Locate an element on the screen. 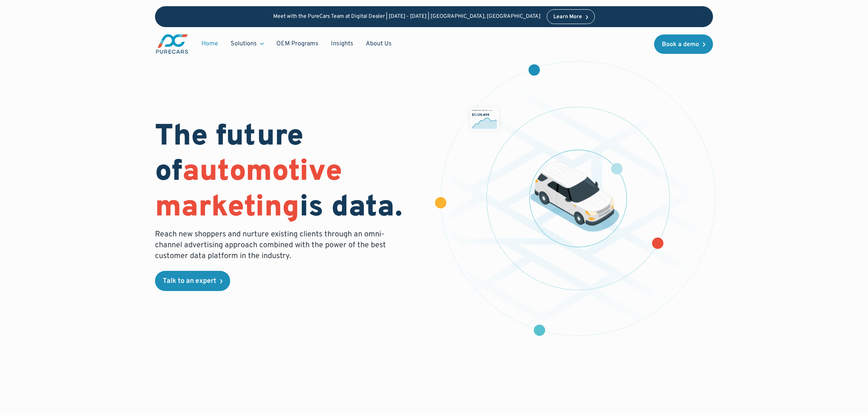 Image resolution: width=868 pixels, height=415 pixels. a: Home is located at coordinates (209, 44).